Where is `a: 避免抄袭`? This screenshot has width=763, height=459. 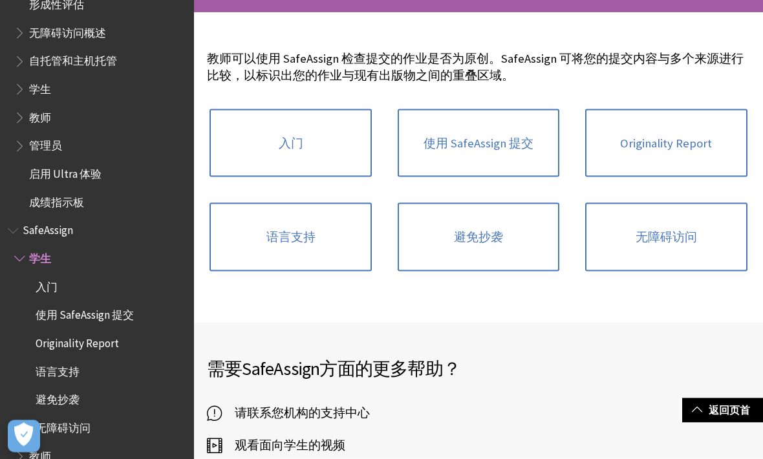 a: 避免抄袭 is located at coordinates (479, 237).